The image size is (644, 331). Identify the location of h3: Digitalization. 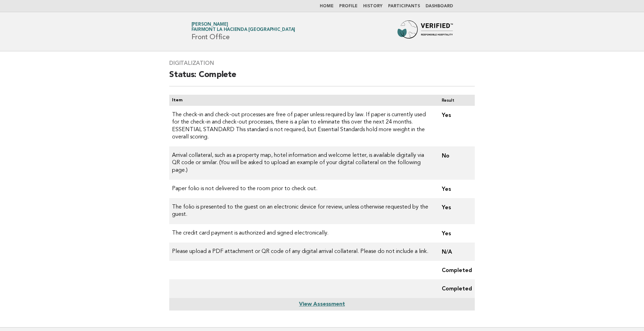
(322, 63).